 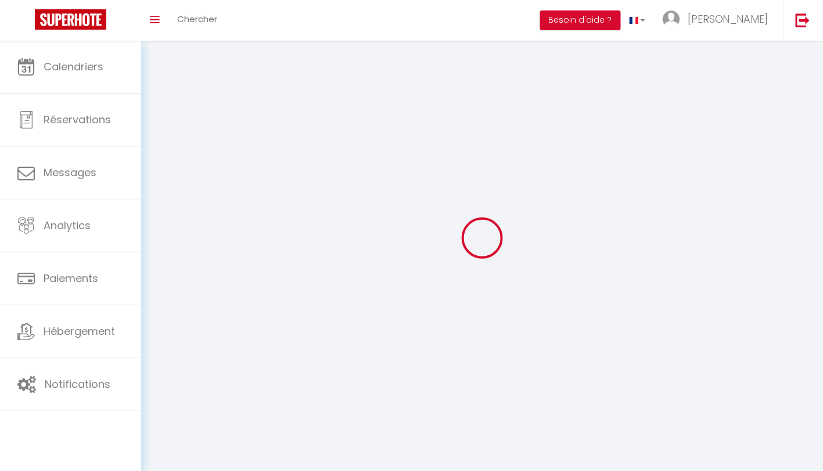 What do you see at coordinates (71, 278) in the screenshot?
I see `span: Paiements` at bounding box center [71, 278].